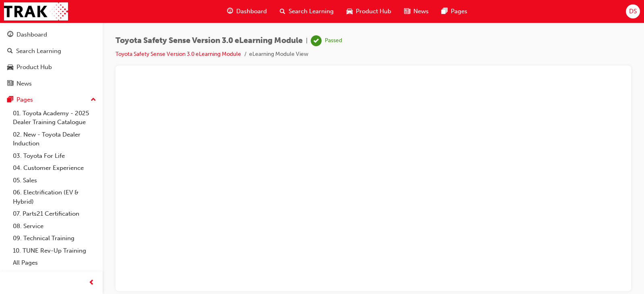  Describe the element at coordinates (94, 100) in the screenshot. I see `span: up-icon` at that location.